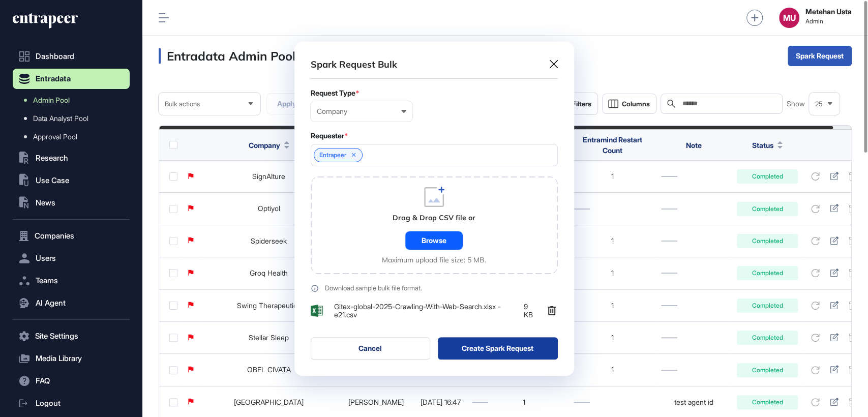  Describe the element at coordinates (434, 136) in the screenshot. I see `div: Requester` at that location.